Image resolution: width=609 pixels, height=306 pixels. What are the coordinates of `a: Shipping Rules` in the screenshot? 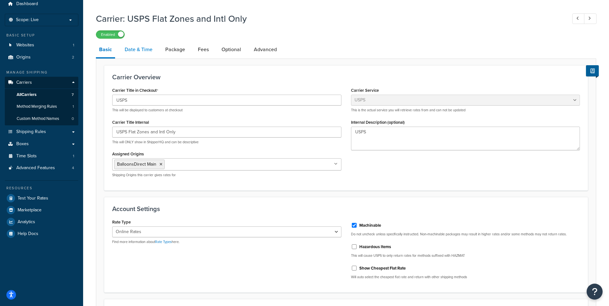 It's located at (42, 132).